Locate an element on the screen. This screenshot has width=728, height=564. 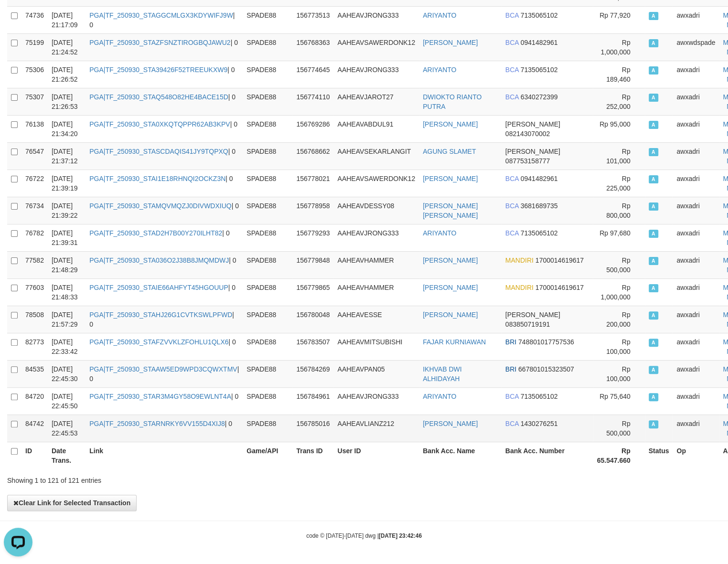
td: awxwdspade is located at coordinates (696, 47).